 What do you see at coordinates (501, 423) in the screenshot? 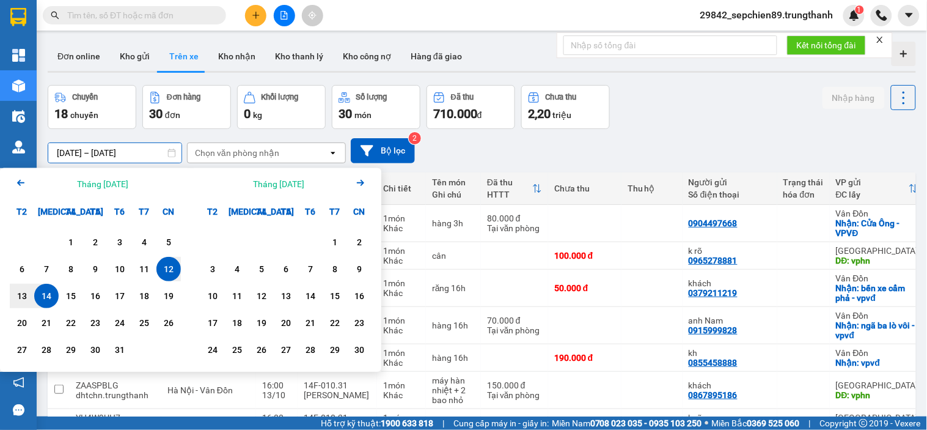
I see `span: Cung cấp máy in - giấy in:` at bounding box center [501, 423].